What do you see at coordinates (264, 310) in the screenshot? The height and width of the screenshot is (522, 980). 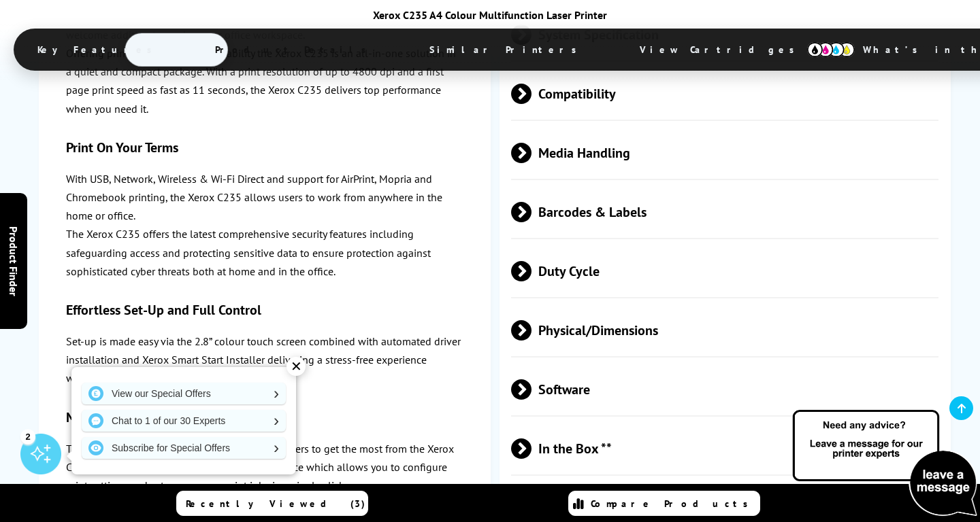 I see `h3: Effortless Set-Up and Full Control` at bounding box center [264, 310].